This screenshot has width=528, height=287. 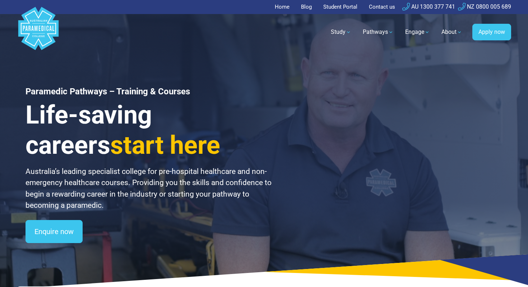 I want to click on h1: Paramedic Pathways – Training & Courses, so click(x=149, y=91).